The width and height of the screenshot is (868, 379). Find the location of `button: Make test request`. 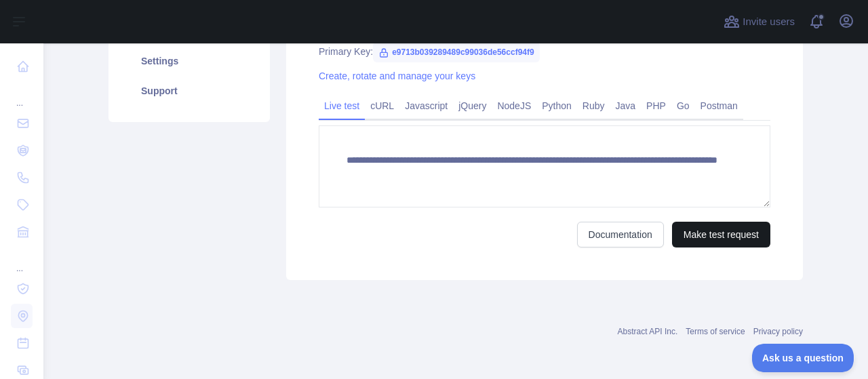

button: Make test request is located at coordinates (721, 234).